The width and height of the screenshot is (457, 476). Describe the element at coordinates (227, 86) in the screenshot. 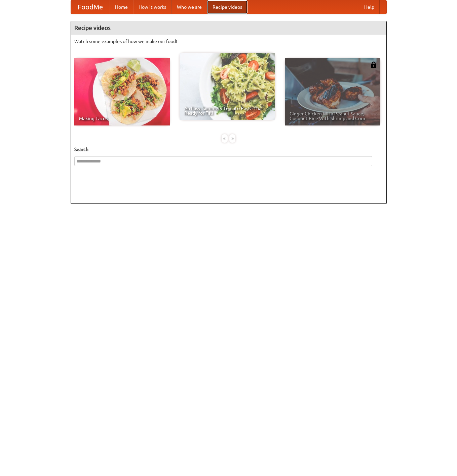

I see `a: An Easy, Summery Tomato Pasta That's Ready for Fall` at that location.